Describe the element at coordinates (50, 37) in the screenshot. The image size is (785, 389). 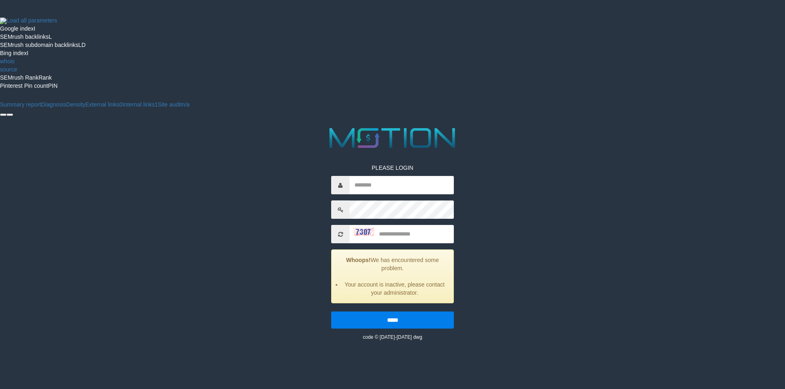
I see `span: L` at that location.